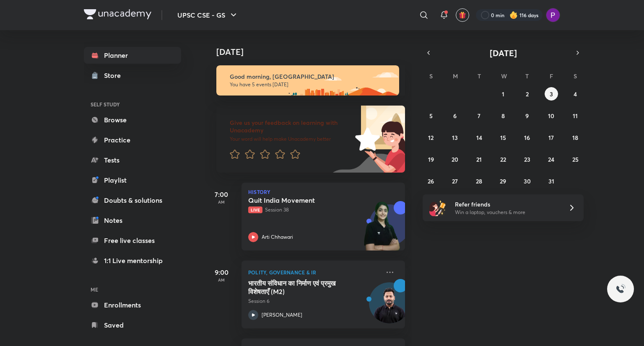  I want to click on button: October 8, 2025, so click(503, 116).